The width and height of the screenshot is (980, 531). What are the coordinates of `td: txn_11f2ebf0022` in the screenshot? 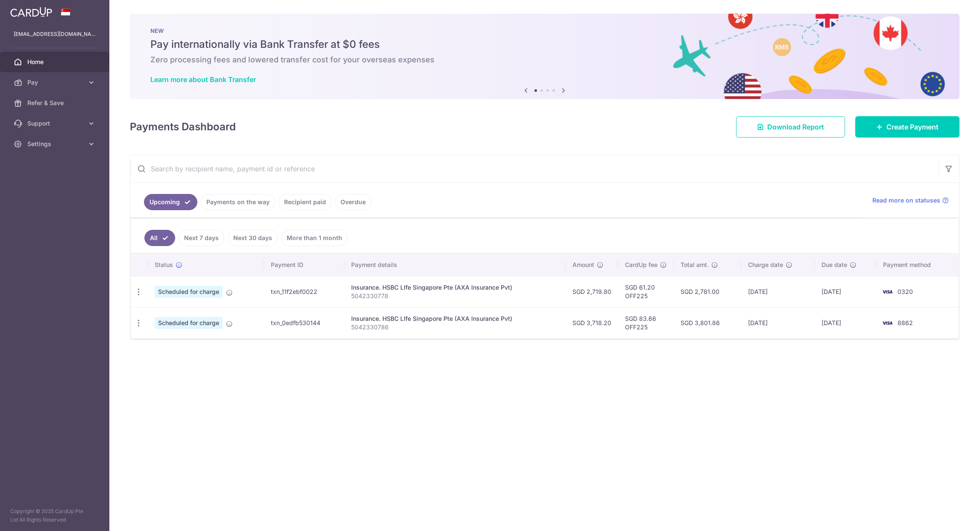 It's located at (304, 291).